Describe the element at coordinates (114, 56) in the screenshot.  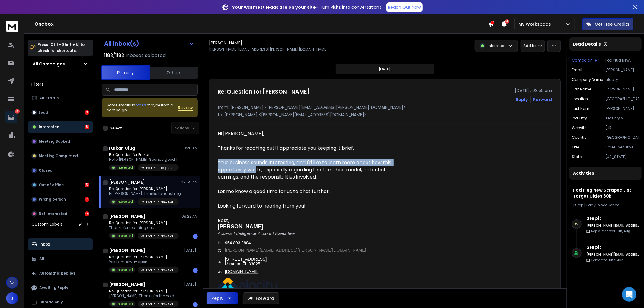
I see `span: 1183 / 1183` at that location.